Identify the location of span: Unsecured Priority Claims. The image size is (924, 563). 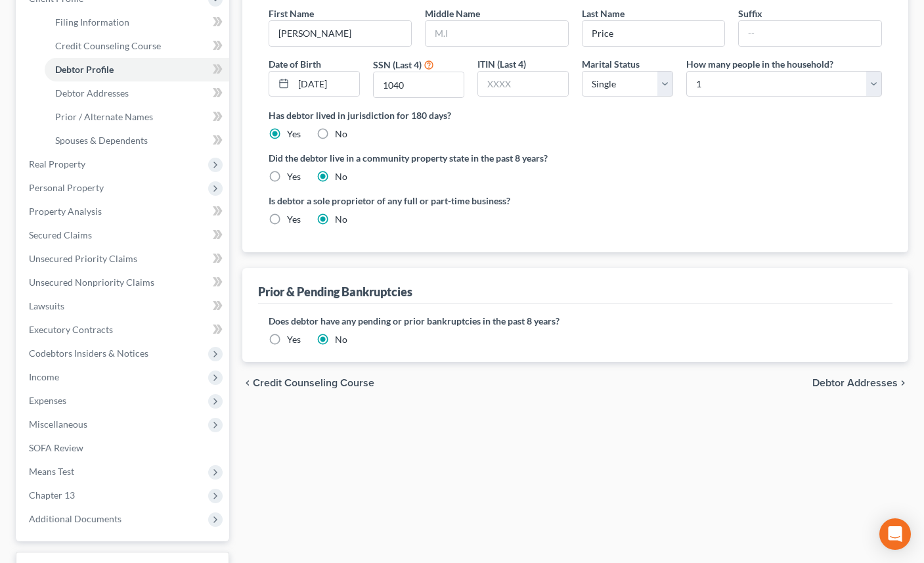
(83, 258).